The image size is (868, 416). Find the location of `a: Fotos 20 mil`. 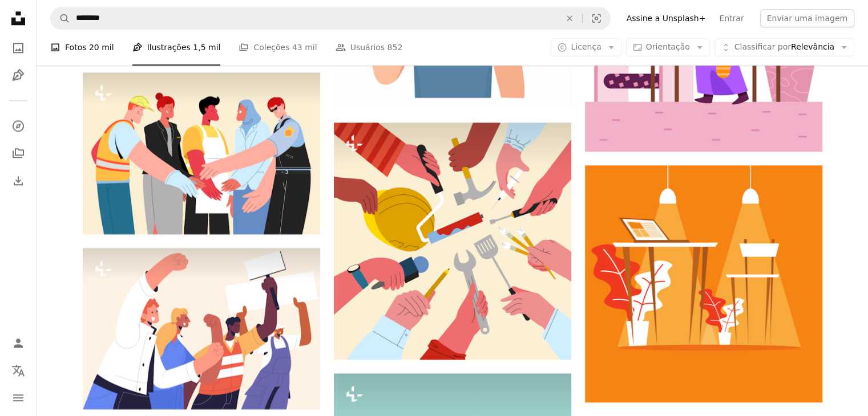

a: Fotos 20 mil is located at coordinates (82, 48).